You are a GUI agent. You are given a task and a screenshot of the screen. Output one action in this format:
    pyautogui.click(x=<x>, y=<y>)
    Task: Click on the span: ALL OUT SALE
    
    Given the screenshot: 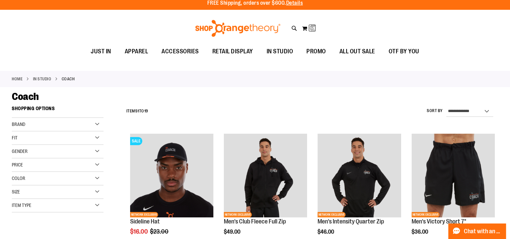 What is the action you would take?
    pyautogui.click(x=358, y=51)
    